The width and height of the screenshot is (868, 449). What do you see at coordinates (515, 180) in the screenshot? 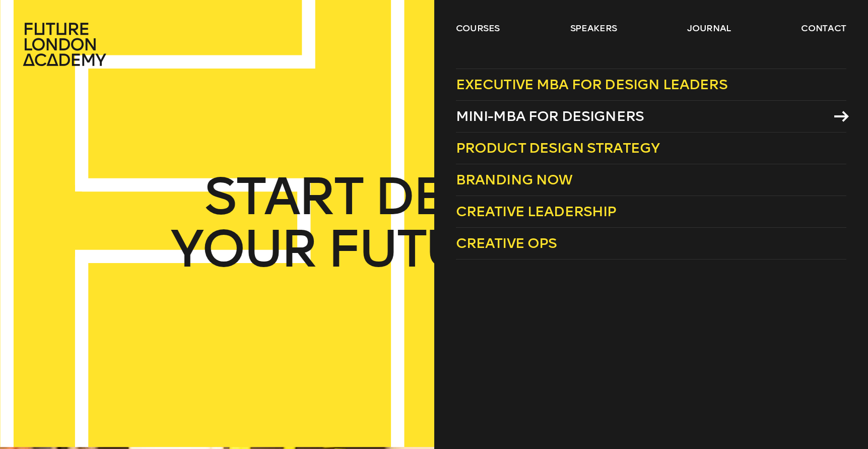
I see `span: Branding Now` at bounding box center [515, 180].